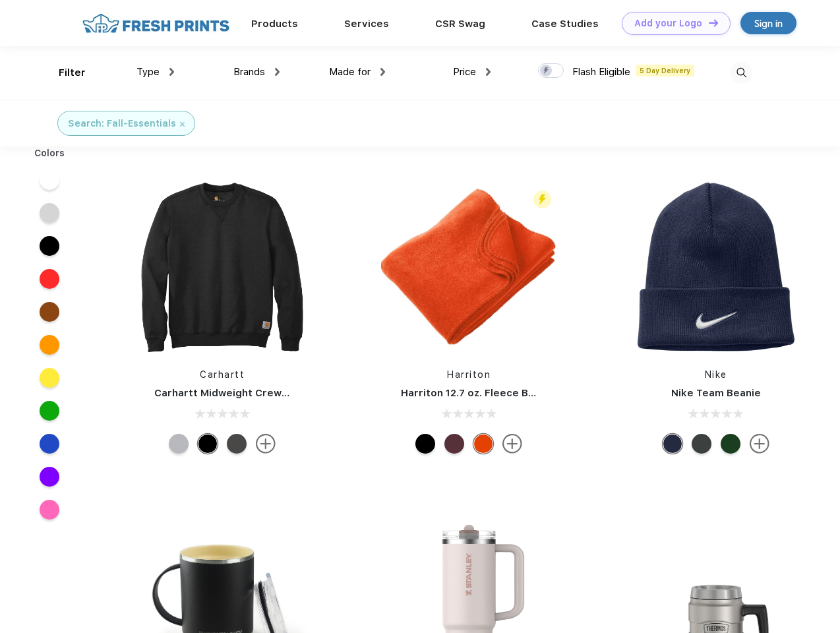 The height and width of the screenshot is (633, 840). What do you see at coordinates (601, 72) in the screenshot?
I see `span: Flash Eligible` at bounding box center [601, 72].